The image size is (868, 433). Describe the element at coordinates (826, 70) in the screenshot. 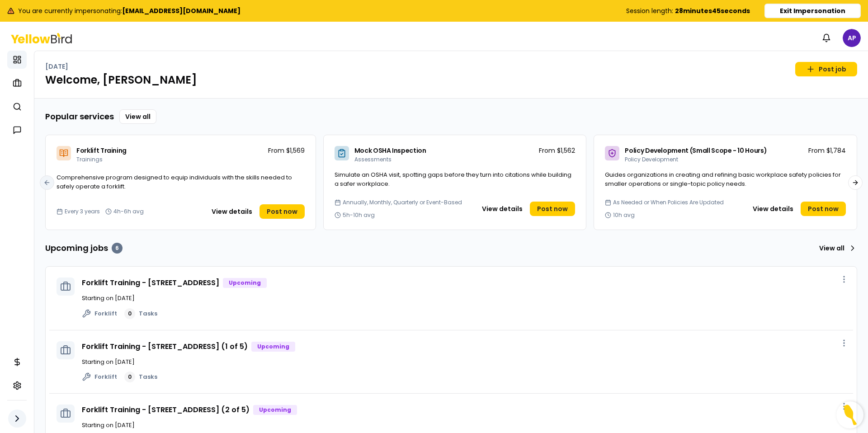

I see `a: Post job` at that location.